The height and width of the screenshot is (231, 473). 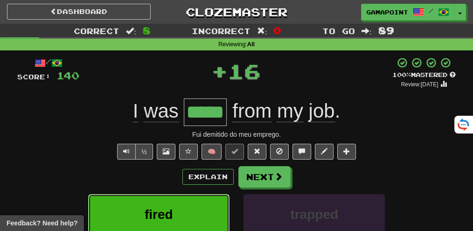 I want to click on span: fired, so click(x=159, y=214).